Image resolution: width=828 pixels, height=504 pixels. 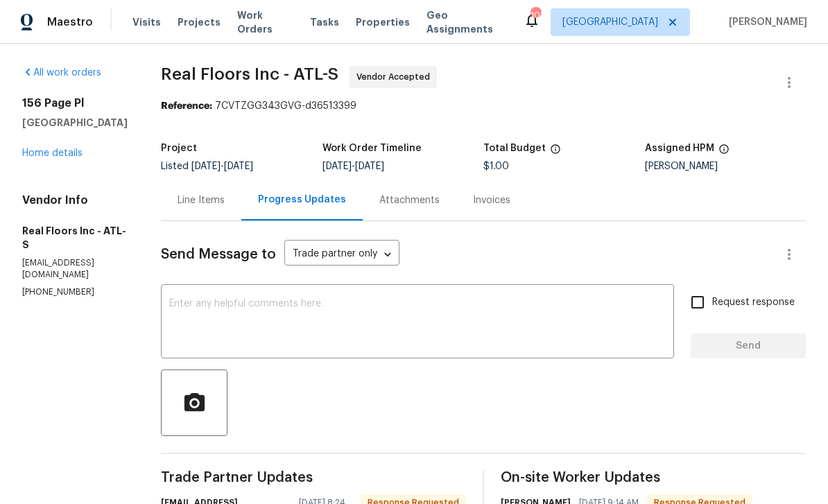 What do you see at coordinates (250, 74) in the screenshot?
I see `span: Real Floors Inc - ATL-S` at bounding box center [250, 74].